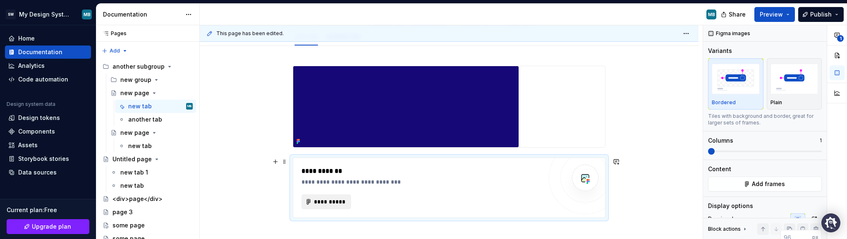 The width and height of the screenshot is (847, 239). I want to click on a: Untitled page, so click(148, 159).